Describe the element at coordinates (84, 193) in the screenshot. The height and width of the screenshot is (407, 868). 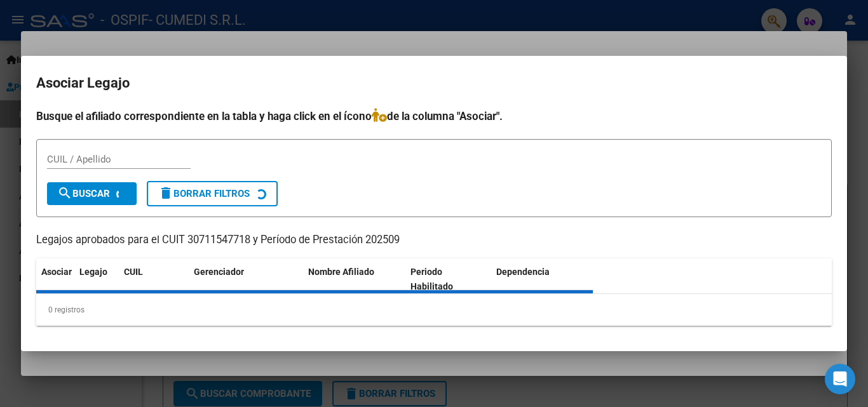
I see `span: Buscar` at that location.